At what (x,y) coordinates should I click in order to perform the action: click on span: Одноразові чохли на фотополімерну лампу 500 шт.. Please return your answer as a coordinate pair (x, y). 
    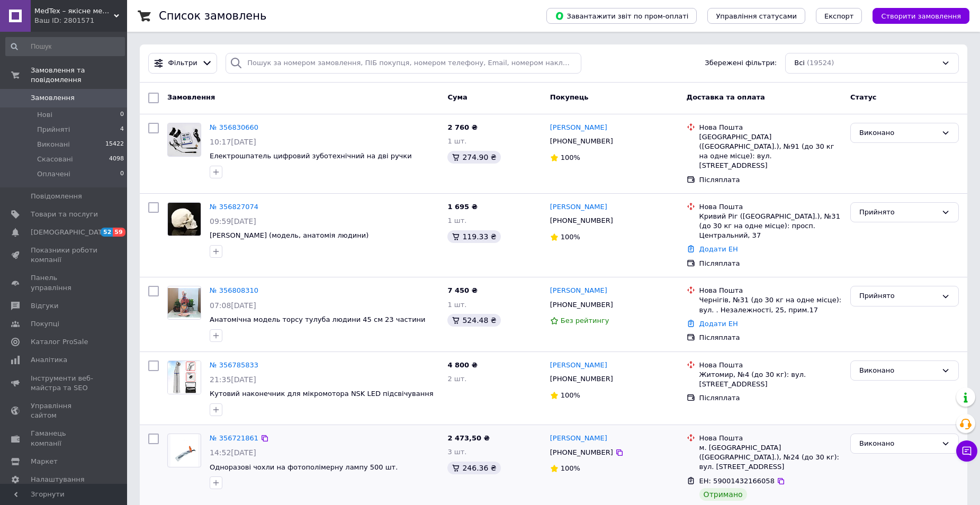
    Looking at the image, I should click on (303, 467).